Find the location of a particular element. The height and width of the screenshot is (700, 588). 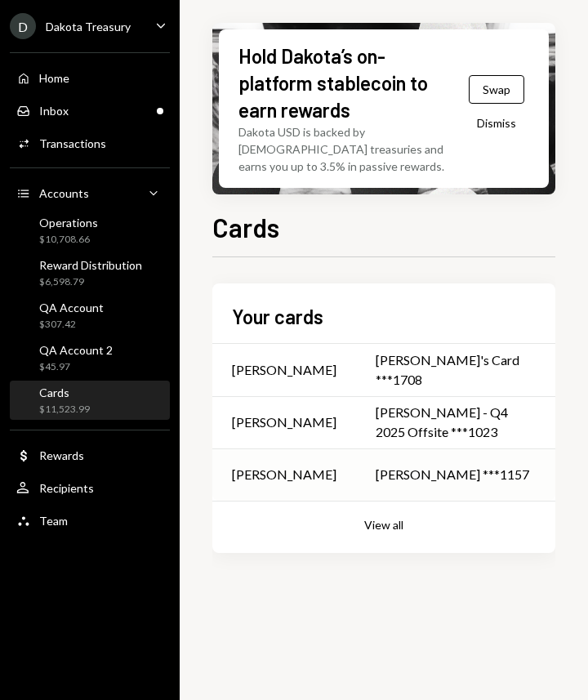

div: Inbox is located at coordinates (54, 110).